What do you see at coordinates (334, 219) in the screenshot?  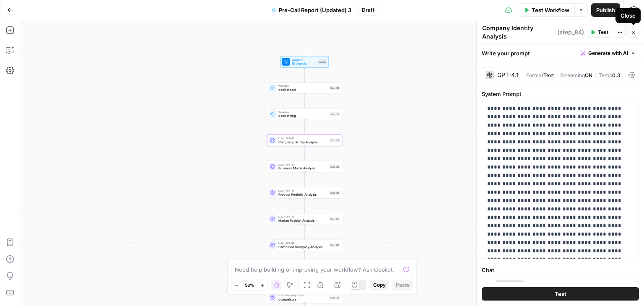 I see `div: Step 87` at bounding box center [334, 219].